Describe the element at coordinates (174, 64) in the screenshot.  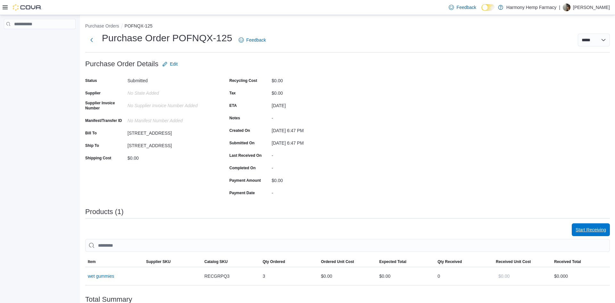
I see `span: Edit` at that location.